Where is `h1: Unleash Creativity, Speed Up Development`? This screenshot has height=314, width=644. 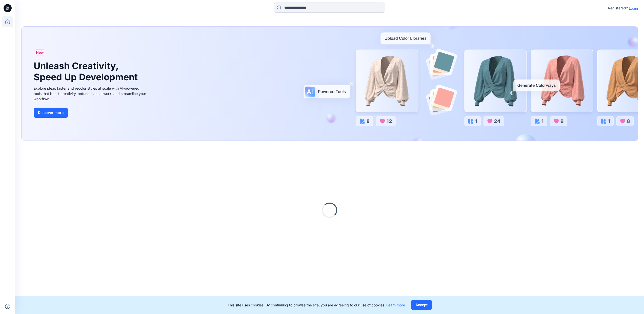 h1: Unleash Creativity, Speed Up Development is located at coordinates (87, 72).